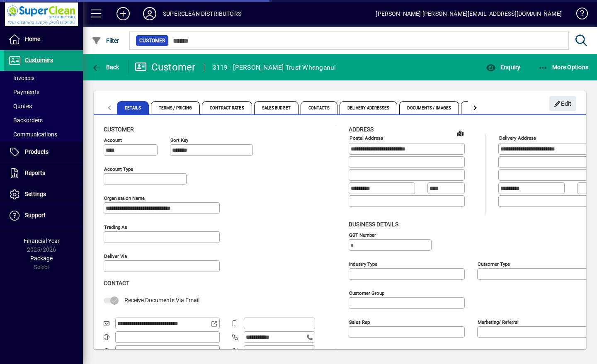  I want to click on span: Financial Year, so click(41, 241).